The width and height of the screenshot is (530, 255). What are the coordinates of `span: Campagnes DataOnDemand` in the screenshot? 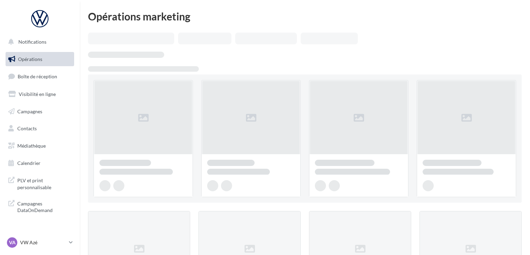 It's located at (44, 206).